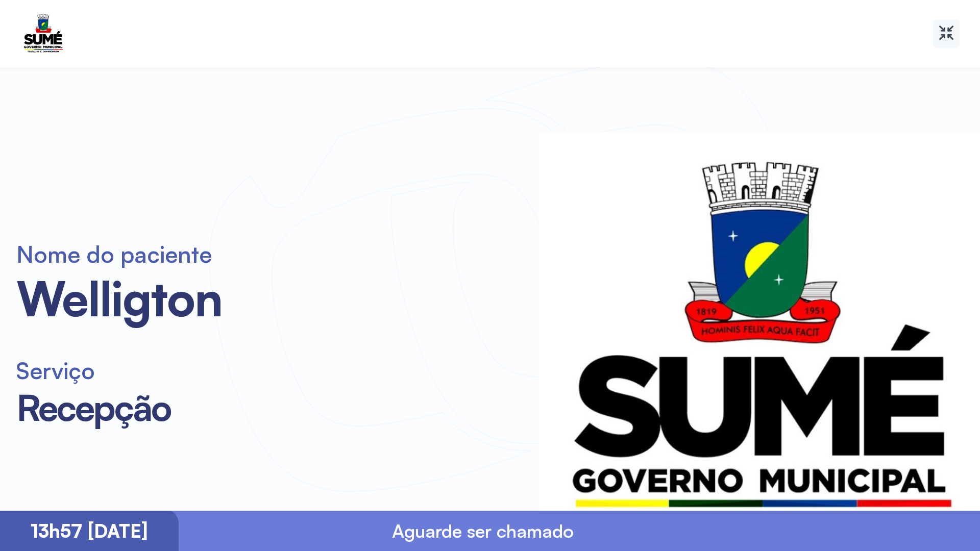  What do you see at coordinates (272, 407) in the screenshot?
I see `div: recepção` at bounding box center [272, 407].